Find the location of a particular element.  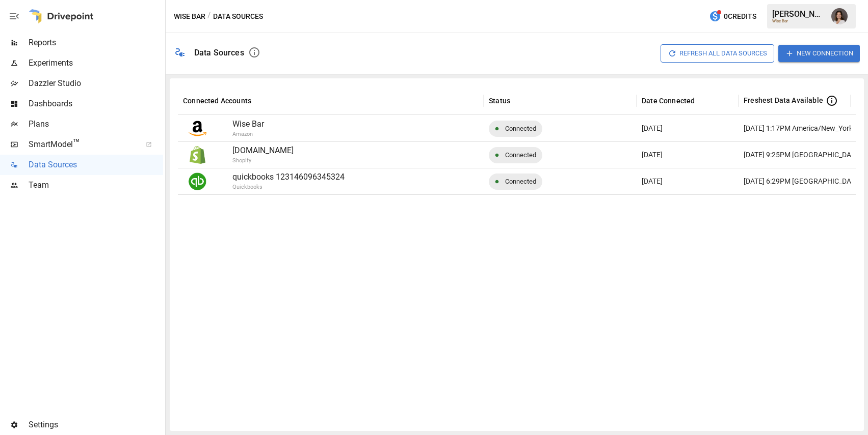

p: quickbooks 123146096345324 is located at coordinates (356, 177).